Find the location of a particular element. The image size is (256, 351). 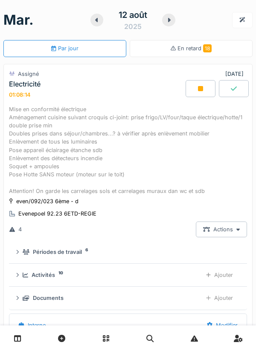

div: 01:08:14 is located at coordinates (20, 95).